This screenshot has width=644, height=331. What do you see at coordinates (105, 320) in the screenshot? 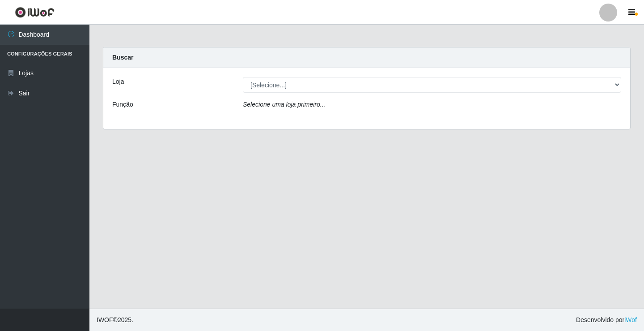
I see `span: IWOF` at bounding box center [105, 320].